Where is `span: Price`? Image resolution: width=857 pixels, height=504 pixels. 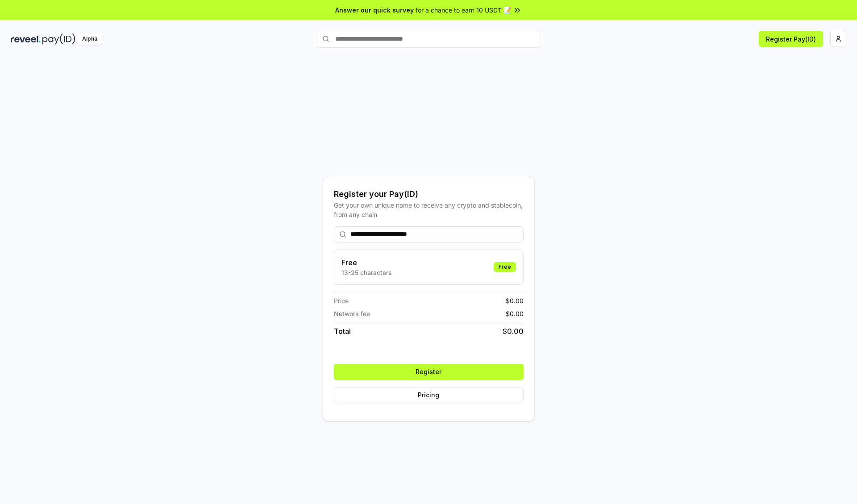
span: Price is located at coordinates (341, 300).